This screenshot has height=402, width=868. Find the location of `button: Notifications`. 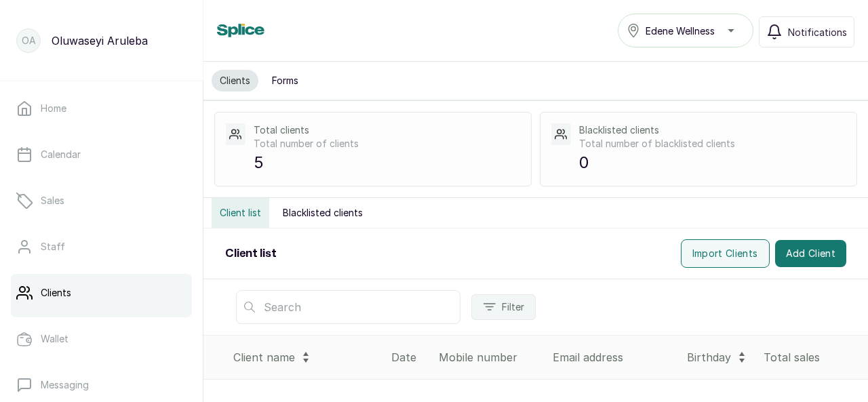

button: Notifications is located at coordinates (806, 32).